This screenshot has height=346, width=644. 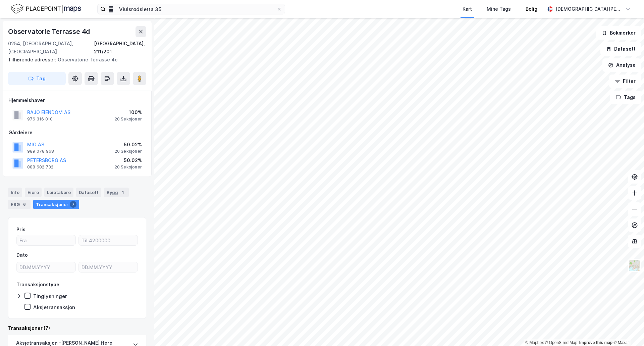 I want to click on div: 6, so click(x=24, y=204).